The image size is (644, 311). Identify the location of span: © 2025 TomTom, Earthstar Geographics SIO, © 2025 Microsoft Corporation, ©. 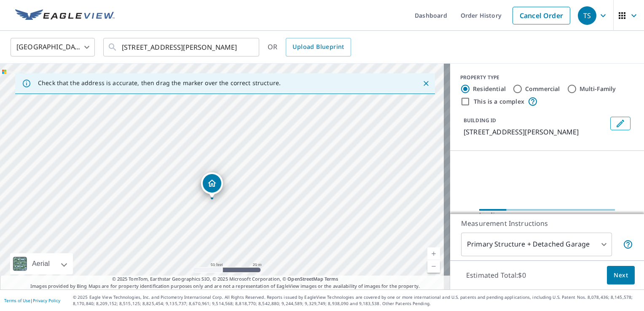
(225, 279).